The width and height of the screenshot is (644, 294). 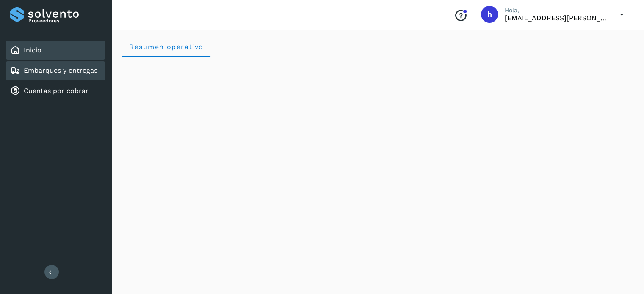 What do you see at coordinates (56, 91) in the screenshot?
I see `a: Cuentas por cobrar` at bounding box center [56, 91].